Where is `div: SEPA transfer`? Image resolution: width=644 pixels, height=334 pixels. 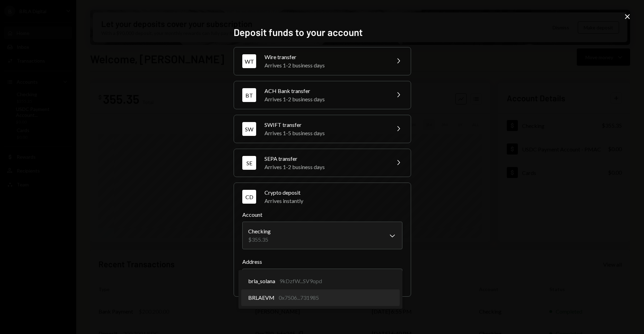
div: SEPA transfer is located at coordinates (325, 159).